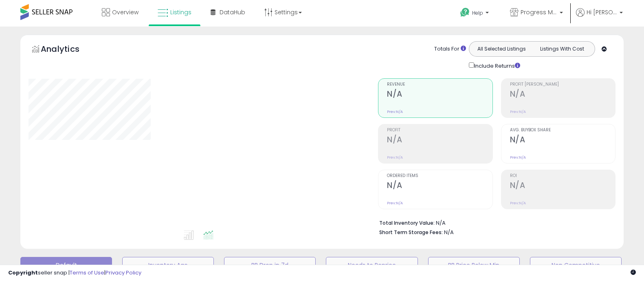 Image resolution: width=644 pixels, height=281 pixels. Describe the element at coordinates (123, 272) in the screenshot. I see `a: Privacy Policy` at that location.